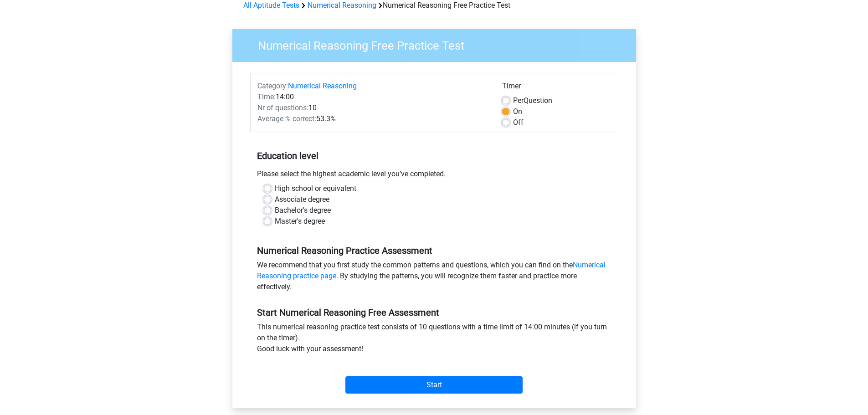  What do you see at coordinates (557, 88) in the screenshot?
I see `div: Timer` at bounding box center [557, 88].